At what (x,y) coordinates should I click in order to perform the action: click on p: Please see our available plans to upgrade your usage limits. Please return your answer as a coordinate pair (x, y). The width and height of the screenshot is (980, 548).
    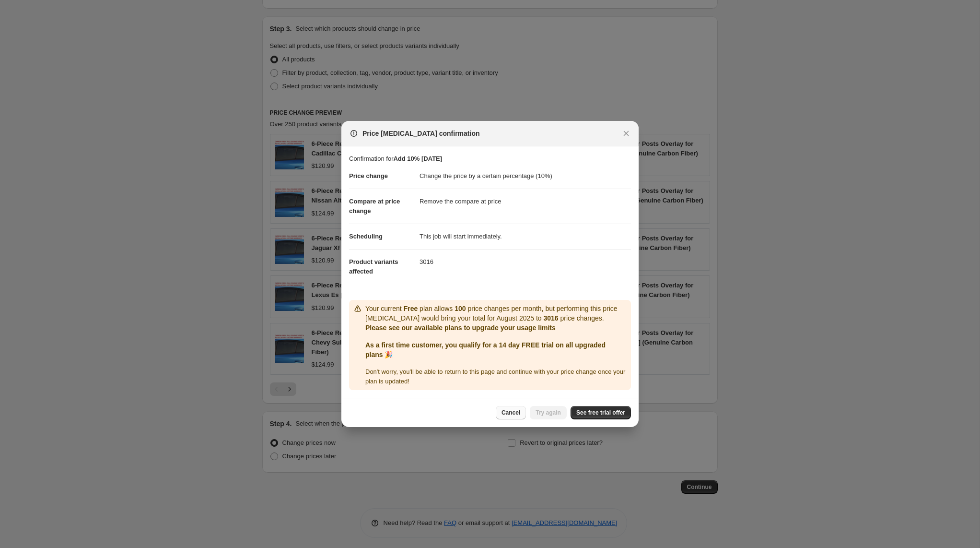
    Looking at the image, I should click on (497, 328).